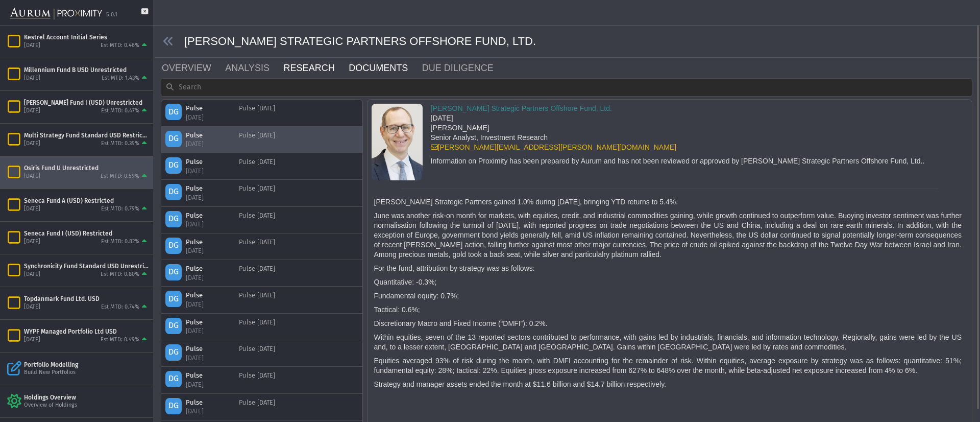 This screenshot has width=980, height=422. What do you see at coordinates (668, 323) in the screenshot?
I see `p: Discretionary Macro and Fixed Income (“DMFI”): 0.2%.` at bounding box center [668, 323].